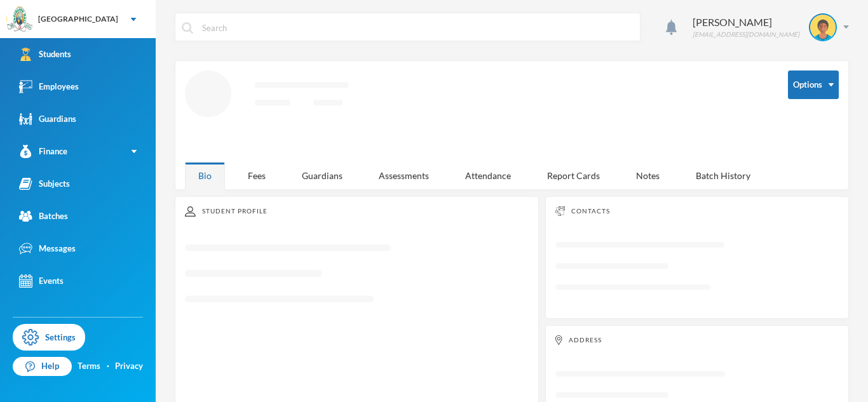 This screenshot has height=402, width=868. I want to click on input: Search, so click(417, 27).